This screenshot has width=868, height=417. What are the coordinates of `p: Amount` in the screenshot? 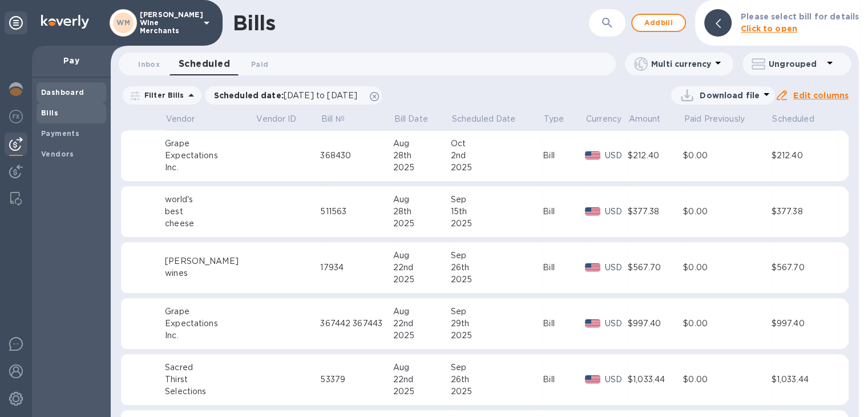 It's located at (645, 119).